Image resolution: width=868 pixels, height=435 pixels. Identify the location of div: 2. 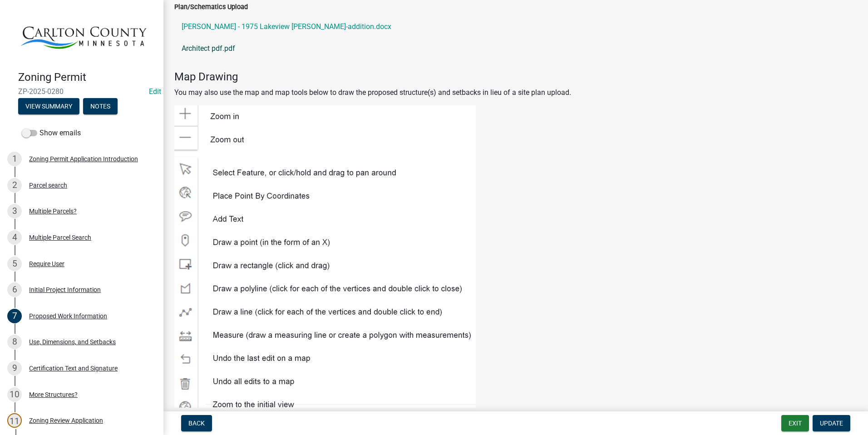
(15, 185).